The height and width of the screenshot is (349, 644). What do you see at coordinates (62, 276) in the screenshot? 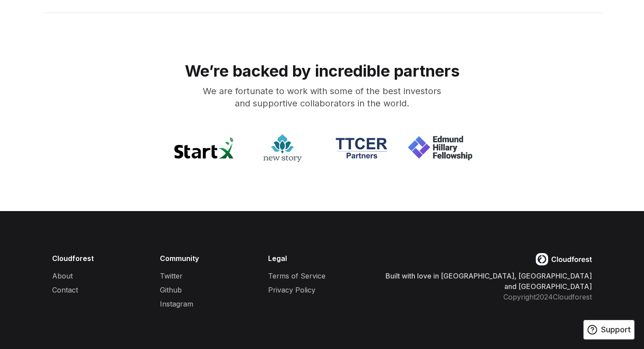
I see `a: About` at bounding box center [62, 276].